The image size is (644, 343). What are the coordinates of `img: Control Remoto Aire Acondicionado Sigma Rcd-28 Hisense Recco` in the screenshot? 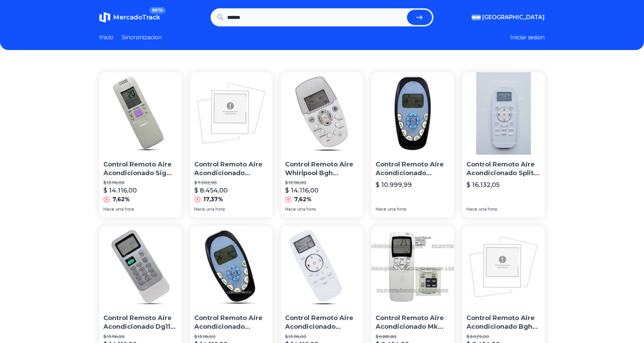 It's located at (141, 113).